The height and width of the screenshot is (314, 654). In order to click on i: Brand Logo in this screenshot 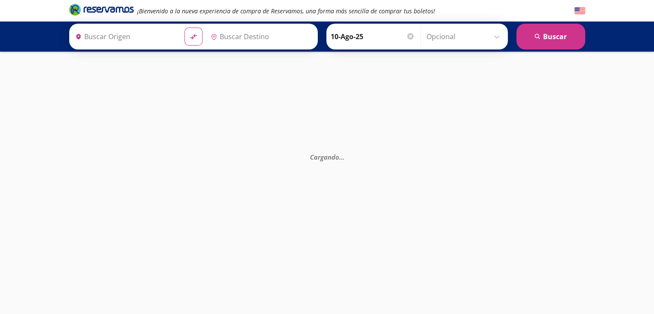, I will do `click(101, 9)`.